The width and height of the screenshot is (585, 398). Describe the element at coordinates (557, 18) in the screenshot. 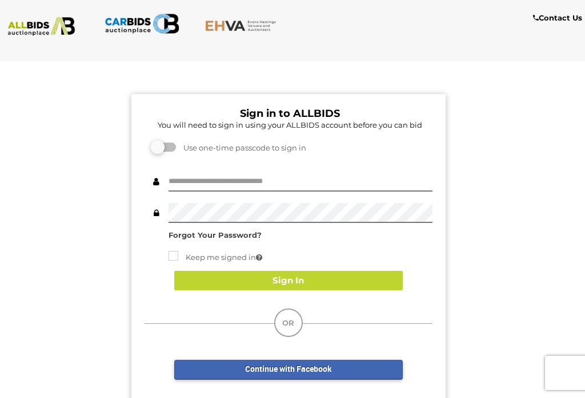

I see `b: Contact Us` at that location.